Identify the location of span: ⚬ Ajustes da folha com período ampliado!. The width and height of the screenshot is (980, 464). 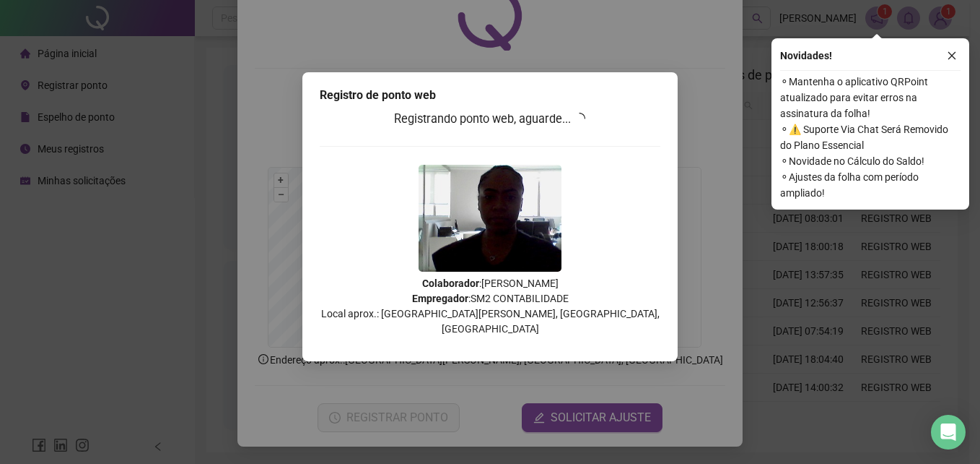
(871, 185).